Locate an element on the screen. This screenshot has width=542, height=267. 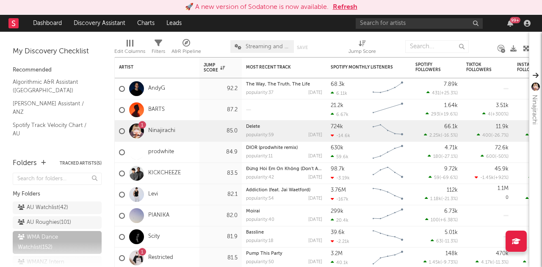
div: The Way, The Truth, The Life is located at coordinates (284, 84).